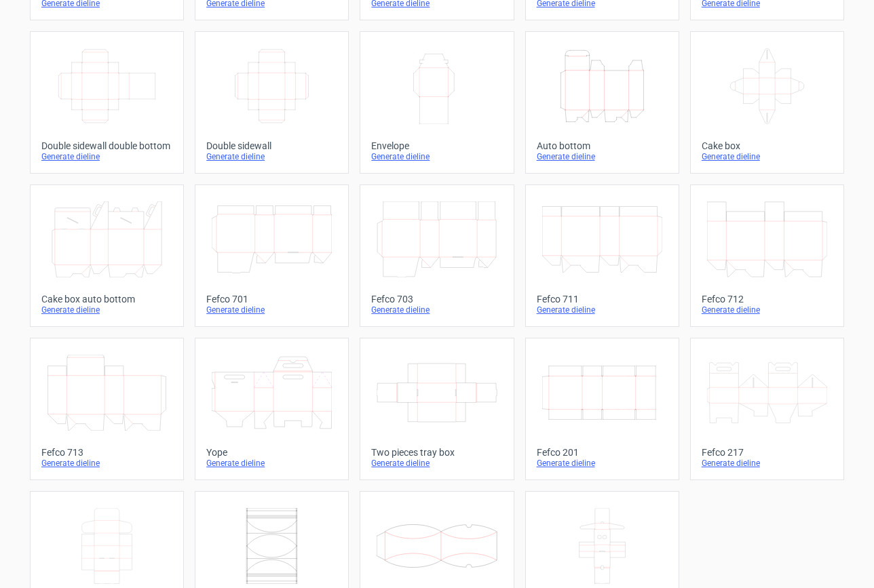 This screenshot has width=874, height=588. I want to click on a: Cake box auto bottomGenerate dieline, so click(106, 256).